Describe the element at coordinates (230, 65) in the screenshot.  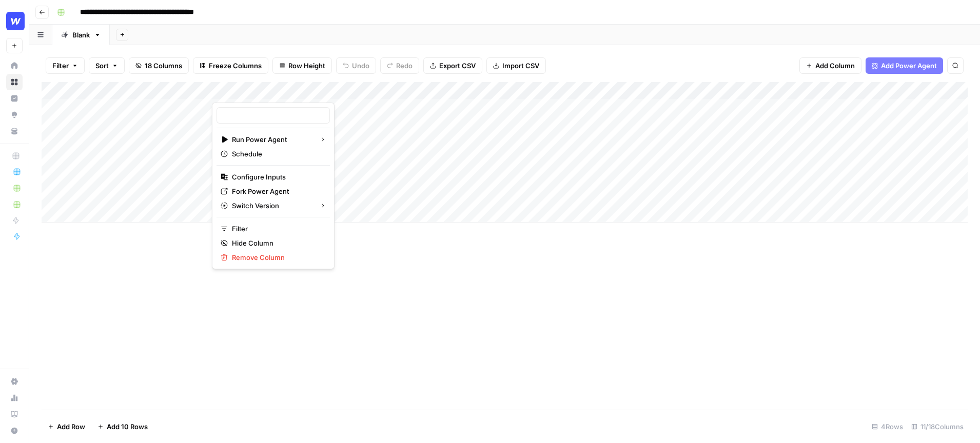
I see `button: Freeze Columns` at that location.